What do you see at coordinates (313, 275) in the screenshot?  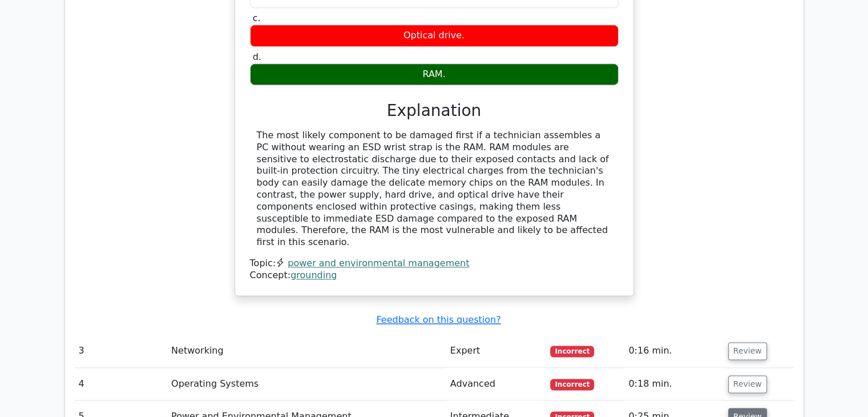 I see `a: grounding` at bounding box center [313, 275].